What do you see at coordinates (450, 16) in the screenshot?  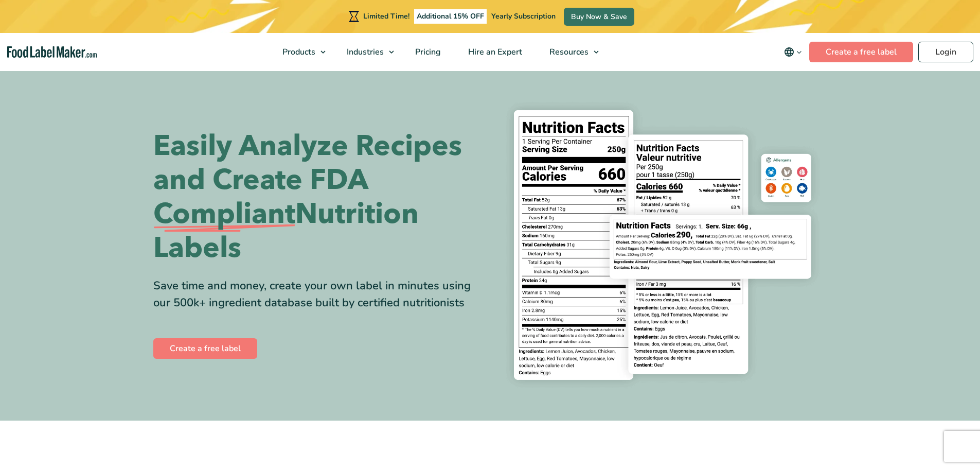 I see `span: Additional 15% OFF` at bounding box center [450, 16].